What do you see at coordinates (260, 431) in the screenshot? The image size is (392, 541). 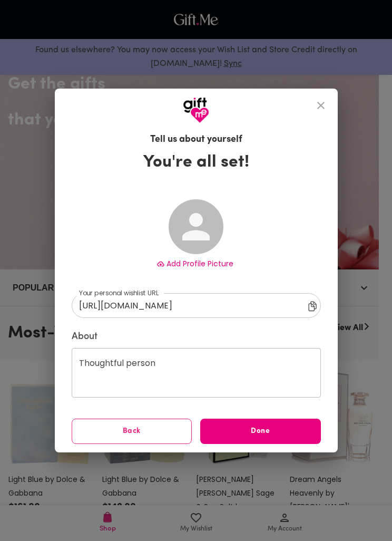 I see `span: Done` at bounding box center [260, 431].